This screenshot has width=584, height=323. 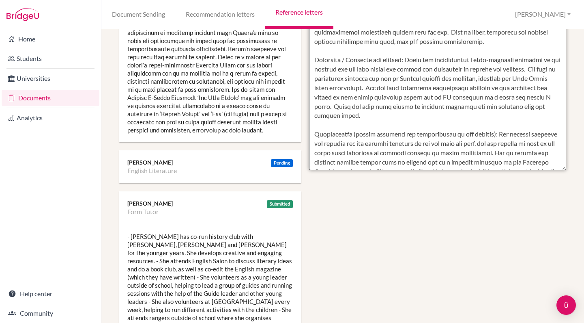 What do you see at coordinates (50, 313) in the screenshot?
I see `a: Community` at bounding box center [50, 313].